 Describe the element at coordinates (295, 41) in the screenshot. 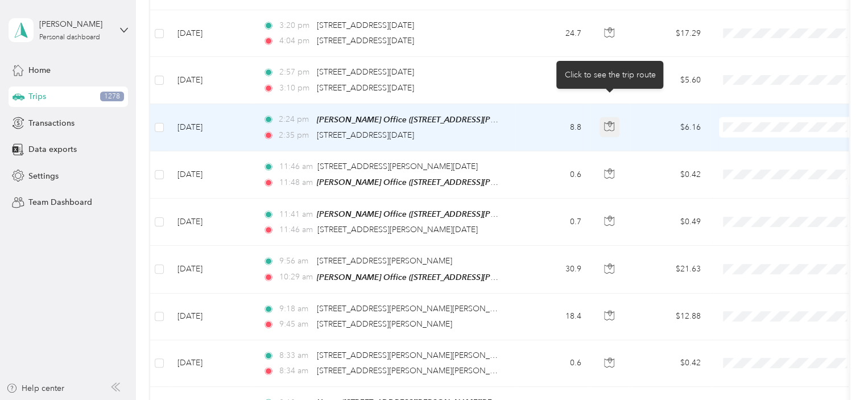

I see `span: 4:04 pm` at that location.